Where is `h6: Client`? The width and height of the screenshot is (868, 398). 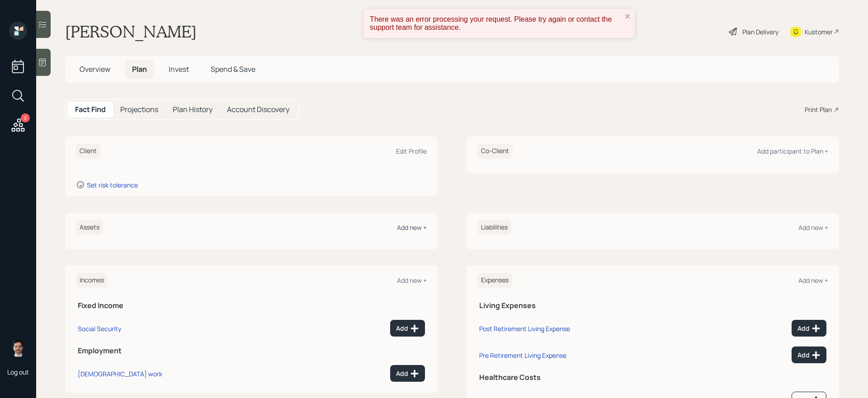
h6: Client is located at coordinates (88, 151).